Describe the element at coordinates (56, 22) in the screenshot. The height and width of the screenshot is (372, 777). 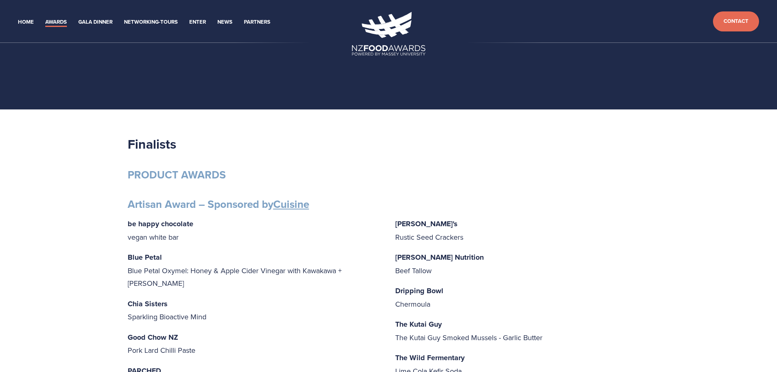
I see `a: Awards` at that location.